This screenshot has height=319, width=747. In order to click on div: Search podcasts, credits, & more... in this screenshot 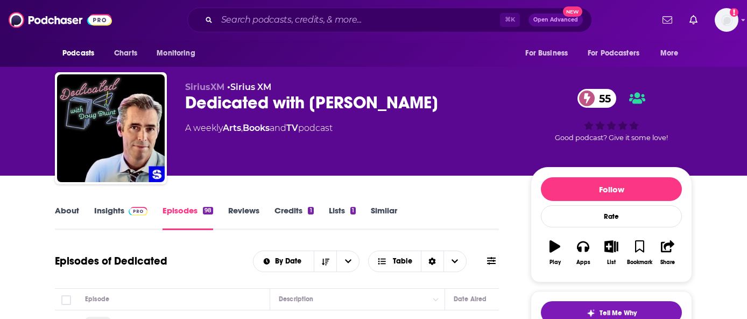, I will do `click(390, 20)`.